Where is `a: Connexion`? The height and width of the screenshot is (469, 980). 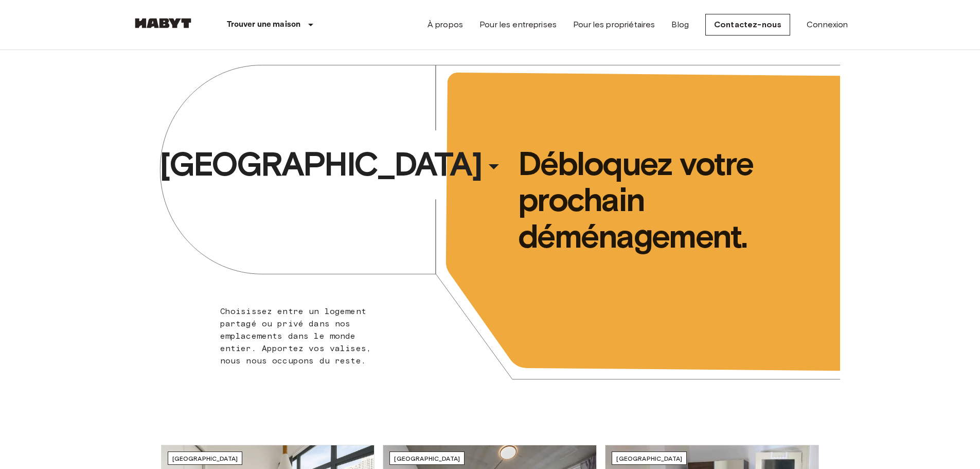
a: Connexion is located at coordinates (827, 25).